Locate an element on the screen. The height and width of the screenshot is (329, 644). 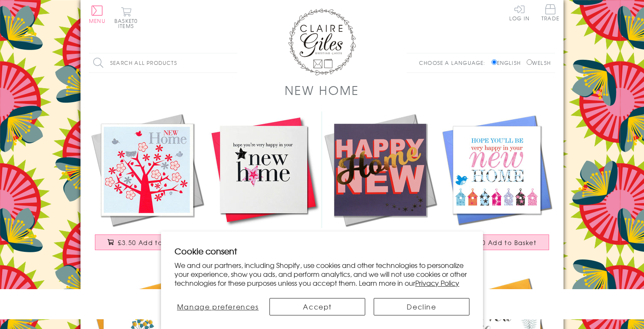
span: Menu is located at coordinates (97, 21).